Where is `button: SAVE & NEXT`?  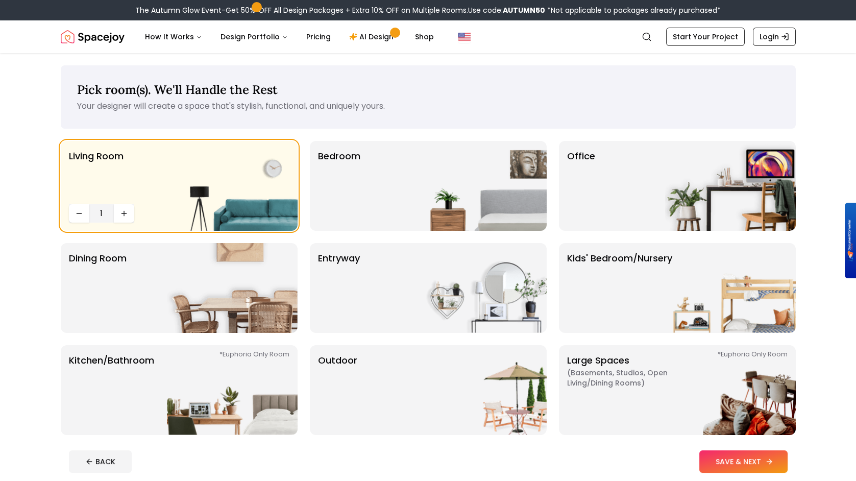
button: SAVE & NEXT is located at coordinates (743, 461).